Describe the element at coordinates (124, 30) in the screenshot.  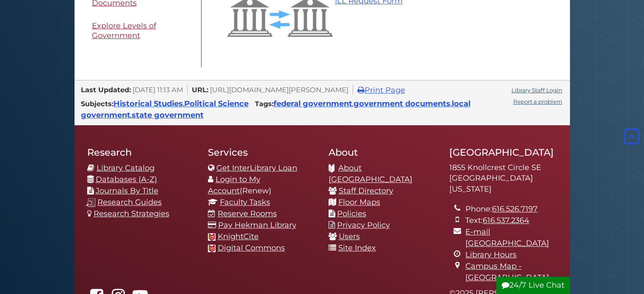
I see `span: Explore Levels of Government` at that location.